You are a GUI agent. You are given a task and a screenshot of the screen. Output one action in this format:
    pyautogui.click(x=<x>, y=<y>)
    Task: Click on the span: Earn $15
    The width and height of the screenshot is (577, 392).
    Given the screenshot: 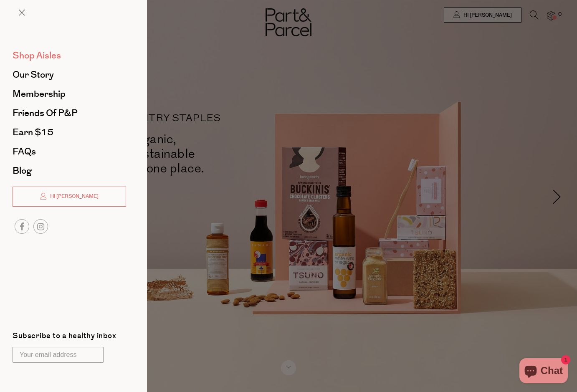 What is the action you would take?
    pyautogui.click(x=33, y=132)
    